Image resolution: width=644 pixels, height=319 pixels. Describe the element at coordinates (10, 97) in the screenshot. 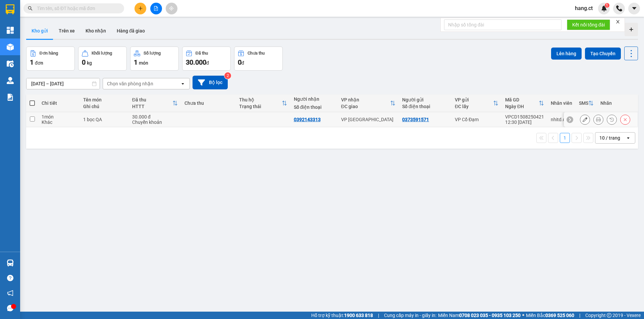

I see `img: solution-icon` at that location.